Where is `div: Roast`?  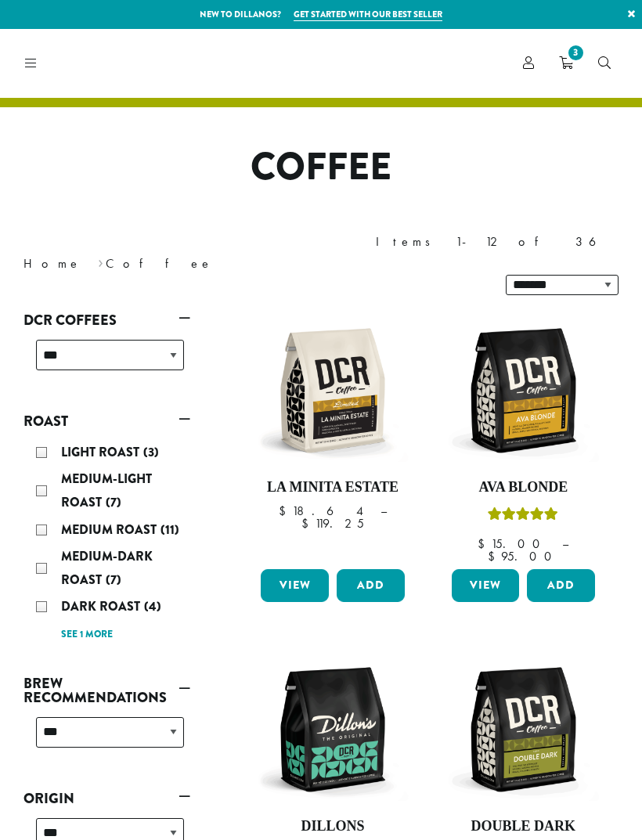 div: Roast is located at coordinates (106, 542).